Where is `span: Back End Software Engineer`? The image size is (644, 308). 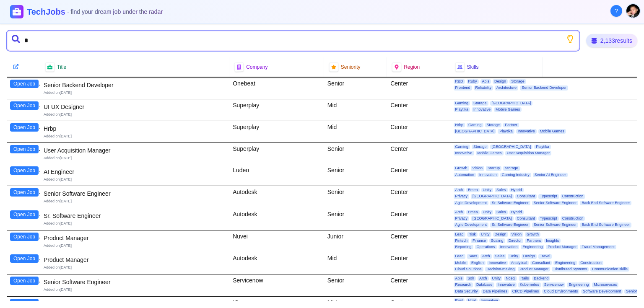
span: Back End Software Engineer is located at coordinates (606, 225).